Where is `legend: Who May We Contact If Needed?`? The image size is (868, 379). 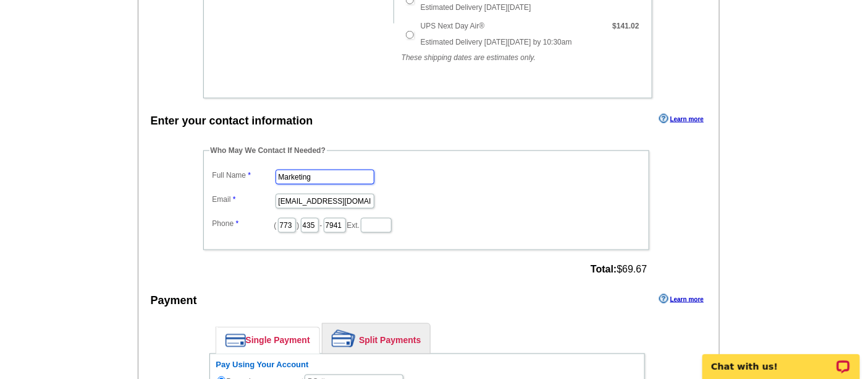 legend: Who May We Contact If Needed? is located at coordinates (269, 151).